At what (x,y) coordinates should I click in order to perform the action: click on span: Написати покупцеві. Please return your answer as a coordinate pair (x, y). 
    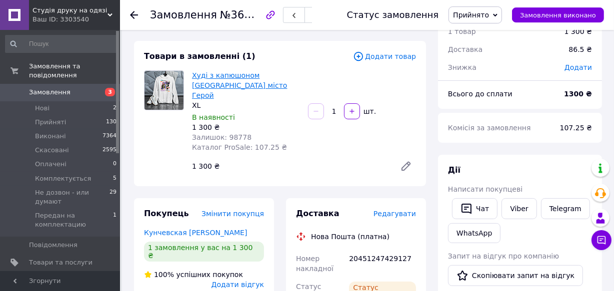
    Looking at the image, I should click on (485, 189).